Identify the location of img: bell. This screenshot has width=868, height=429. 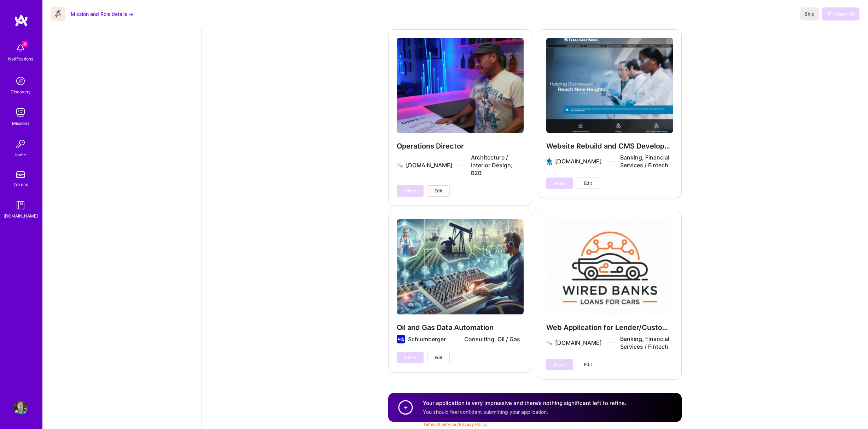
(20, 48).